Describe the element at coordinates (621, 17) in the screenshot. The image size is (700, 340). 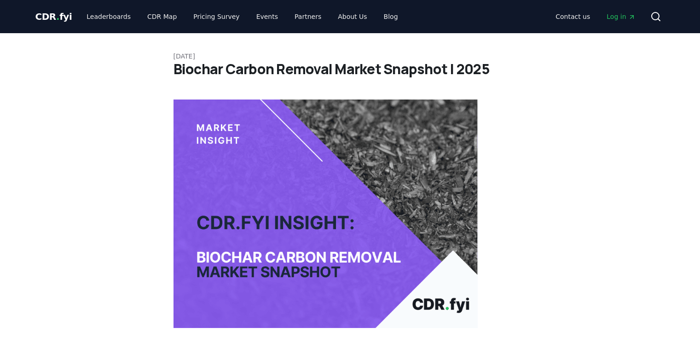
I see `a: Log in` at that location.